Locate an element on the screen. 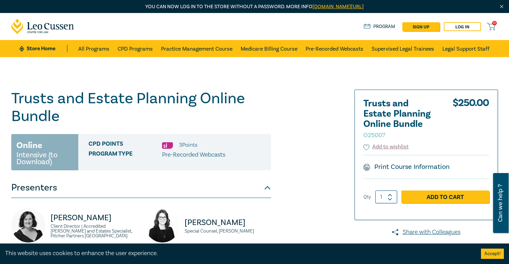 The height and width of the screenshot is (264, 509). h3: Online is located at coordinates (29, 145).